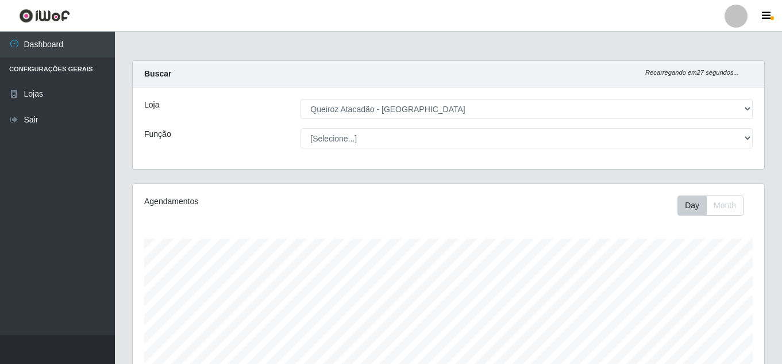  I want to click on strong: Buscar, so click(157, 74).